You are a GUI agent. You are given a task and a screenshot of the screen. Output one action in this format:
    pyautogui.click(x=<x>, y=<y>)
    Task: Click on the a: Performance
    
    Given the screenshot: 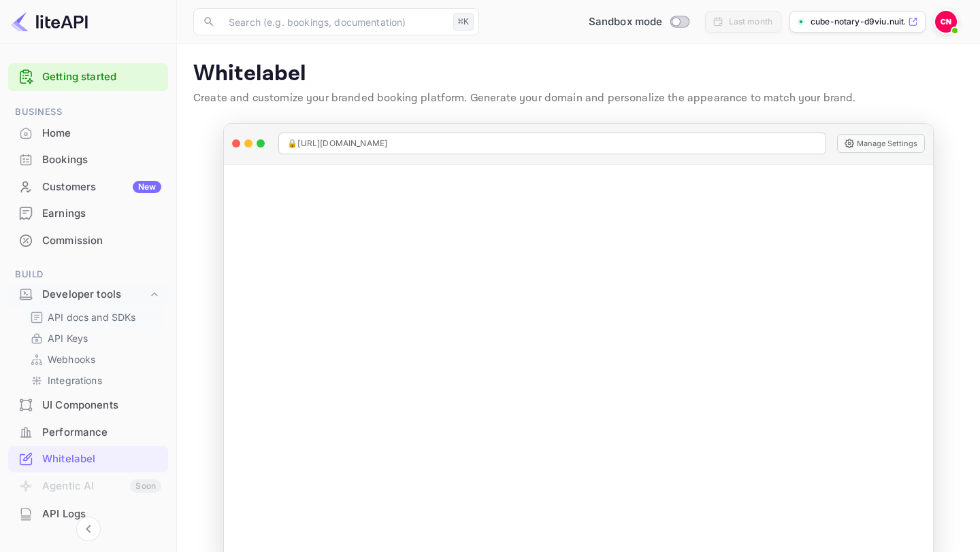 What is the action you would take?
    pyautogui.click(x=88, y=432)
    